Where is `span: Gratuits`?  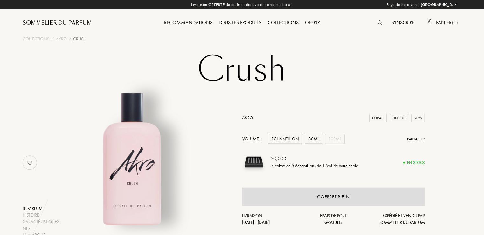
span: Gratuits is located at coordinates (334, 222).